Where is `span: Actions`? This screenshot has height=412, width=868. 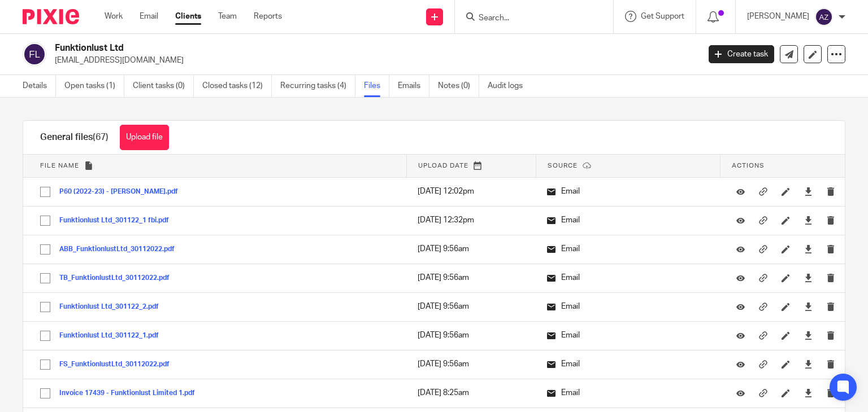
span: Actions is located at coordinates (748, 166).